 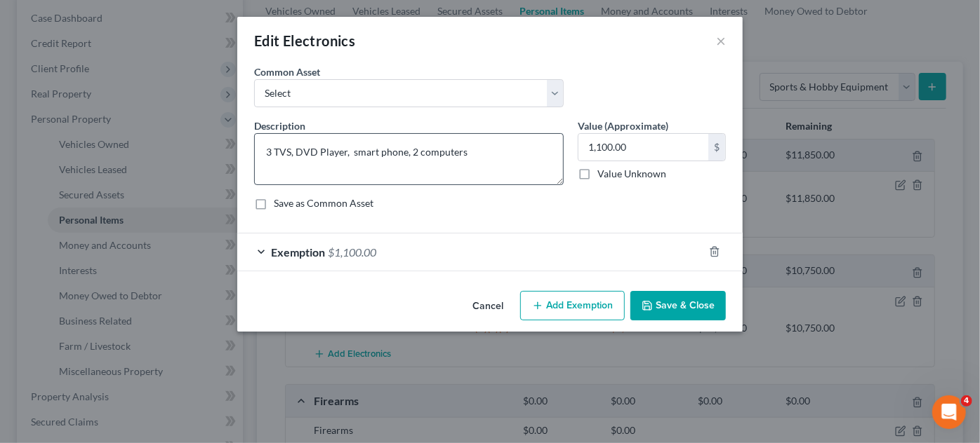 What do you see at coordinates (280, 126) in the screenshot?
I see `span: Description` at bounding box center [280, 126].